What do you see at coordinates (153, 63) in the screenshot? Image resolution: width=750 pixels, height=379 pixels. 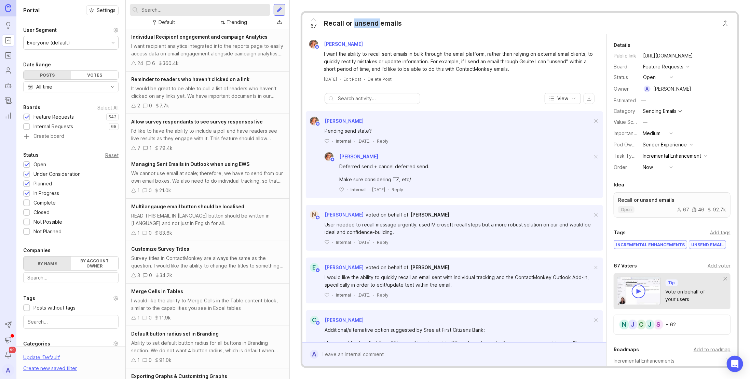 I see `div: 6` at bounding box center [153, 63].